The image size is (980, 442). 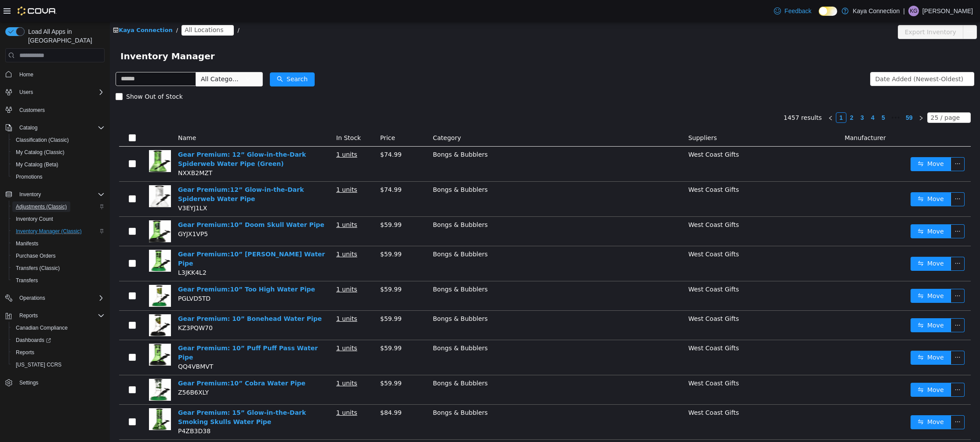 What do you see at coordinates (60, 74) in the screenshot?
I see `span: Home` at bounding box center [60, 74].